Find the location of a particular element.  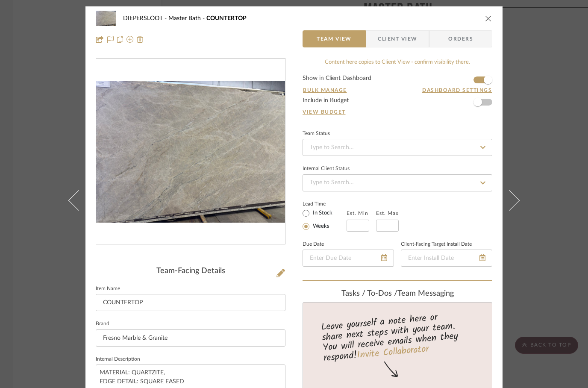

a: View Budget is located at coordinates (397, 112).